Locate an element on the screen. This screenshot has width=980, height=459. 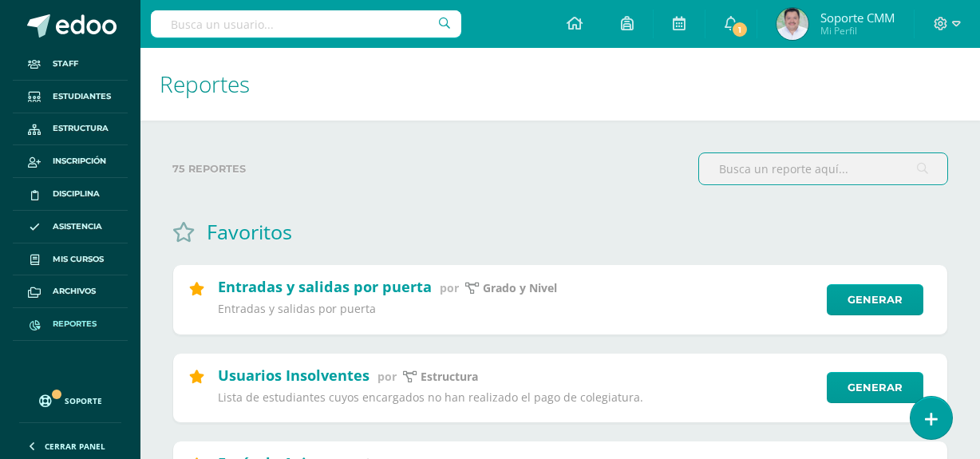
h1: Favoritos is located at coordinates (249, 232).